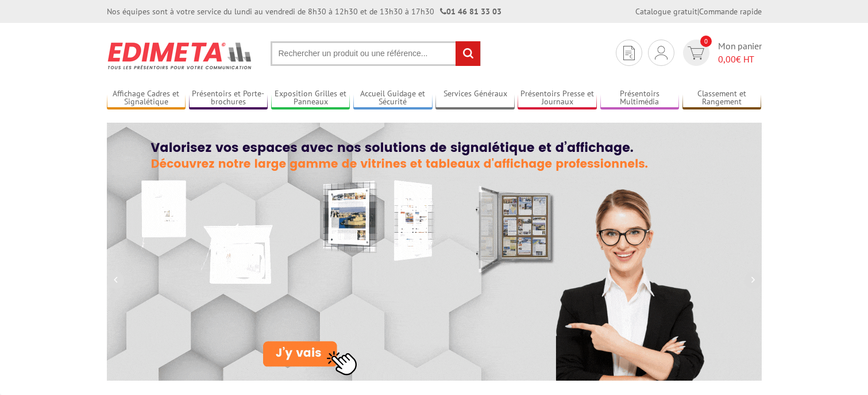 This screenshot has height=395, width=868. I want to click on a: Exposition Grilles et Panneaux, so click(311, 98).